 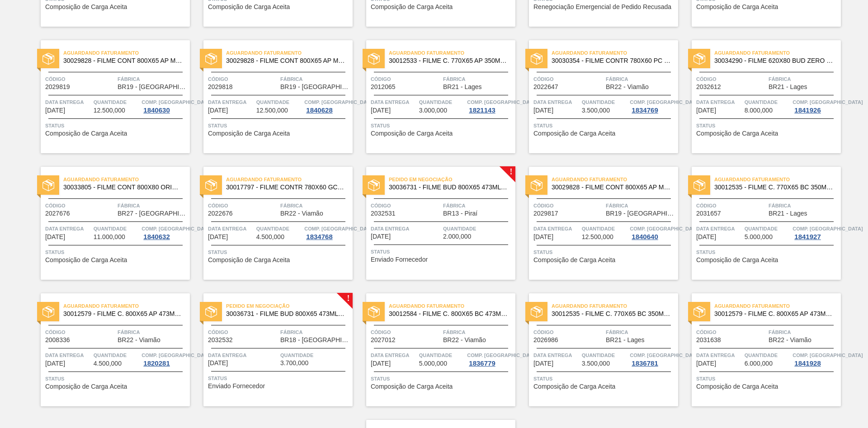 I want to click on span: 30033805 - FILME CONT 800X80 ORIG 473 MP C12 429, so click(x=123, y=187).